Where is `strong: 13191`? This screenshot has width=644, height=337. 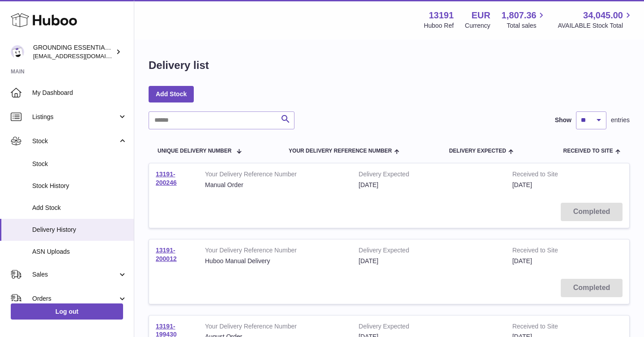 strong: 13191 is located at coordinates (442, 15).